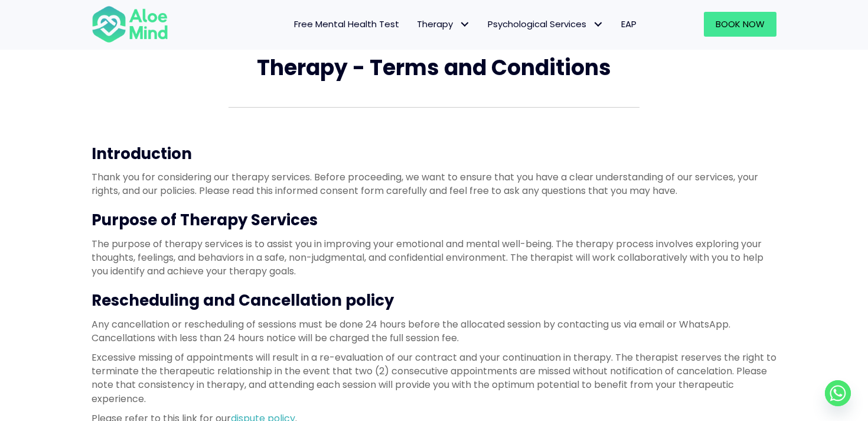 The width and height of the screenshot is (868, 421). What do you see at coordinates (434, 220) in the screenshot?
I see `h3: Purpose of Therapy Services` at bounding box center [434, 220].